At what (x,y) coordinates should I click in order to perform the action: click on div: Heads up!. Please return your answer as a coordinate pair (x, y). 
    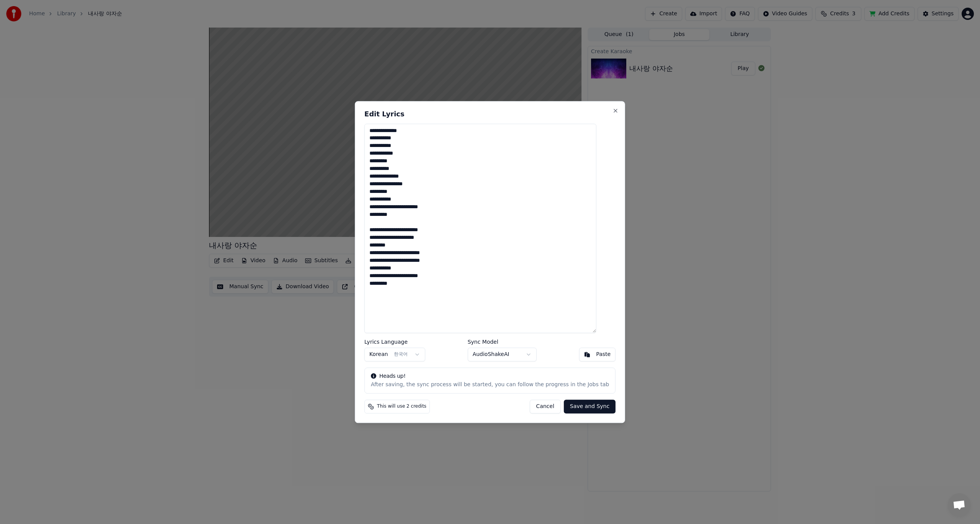
    Looking at the image, I should click on (490, 377).